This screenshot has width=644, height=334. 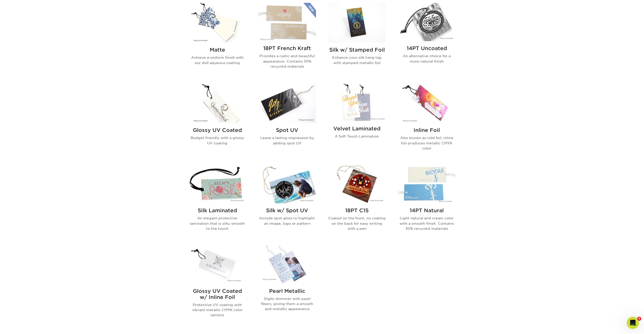 I want to click on img: 14PT Natural Hang Tags, so click(x=427, y=184).